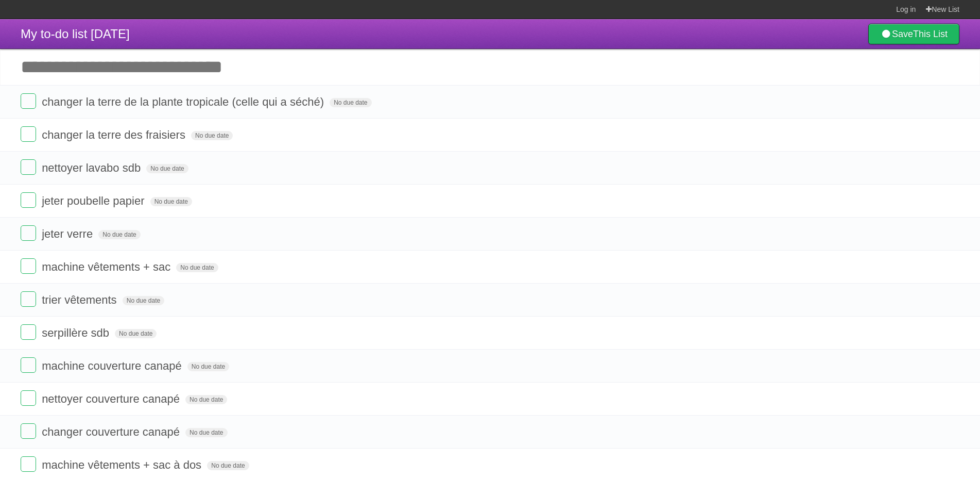 This screenshot has height=478, width=980. Describe the element at coordinates (92, 168) in the screenshot. I see `span: nettoyer lavabo sdb` at that location.